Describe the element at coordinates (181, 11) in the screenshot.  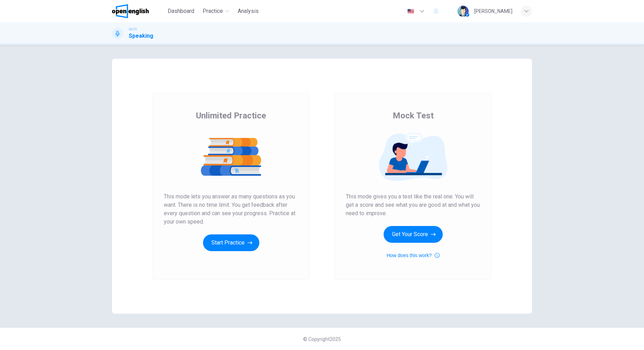
I see `span: Dashboard` at that location.